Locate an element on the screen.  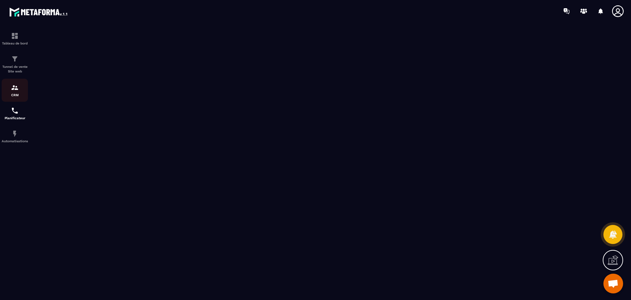
div: Ouvrir le chat is located at coordinates (614, 283).